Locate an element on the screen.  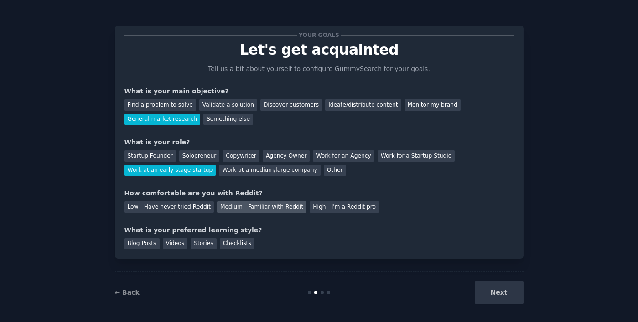
div: Work for an Agency is located at coordinates (343, 156).